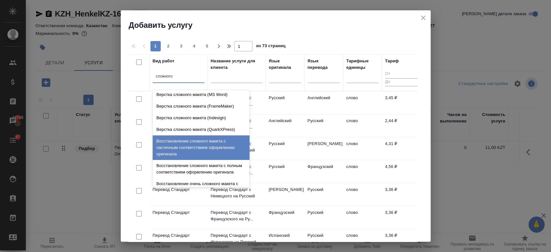 This screenshot has width=551, height=252. I want to click on div: Верстка сложного макета (FrameMaker), so click(201, 106).